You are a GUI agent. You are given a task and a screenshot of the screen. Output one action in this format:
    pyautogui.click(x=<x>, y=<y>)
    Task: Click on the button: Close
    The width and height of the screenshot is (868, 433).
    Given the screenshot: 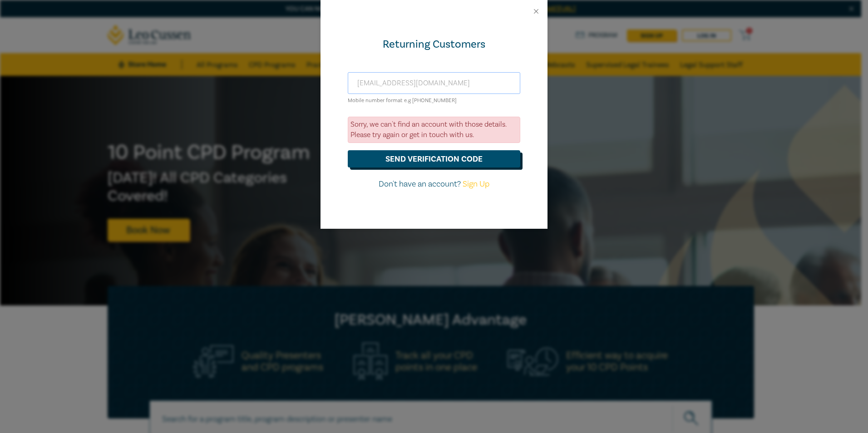 What is the action you would take?
    pyautogui.click(x=536, y=11)
    